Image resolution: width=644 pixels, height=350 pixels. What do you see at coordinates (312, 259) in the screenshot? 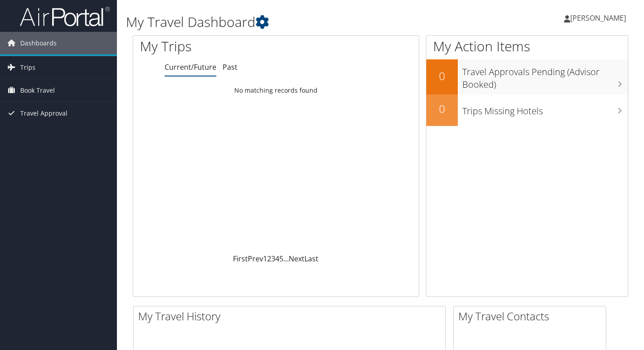
I see `a: Last` at bounding box center [312, 259].